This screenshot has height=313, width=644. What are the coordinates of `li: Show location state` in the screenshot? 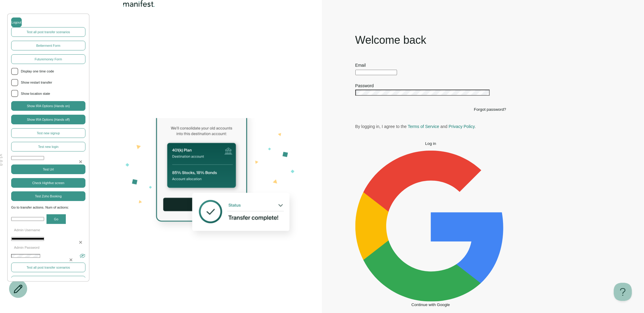 It's located at (48, 94).